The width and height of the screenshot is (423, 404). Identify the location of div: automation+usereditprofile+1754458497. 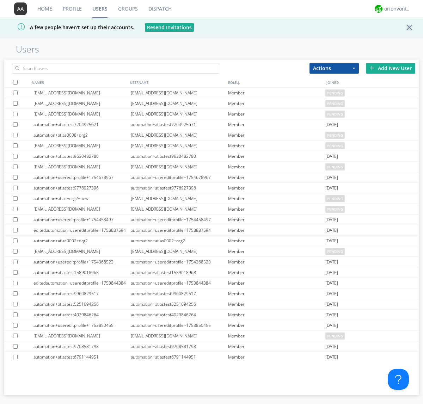
(82, 220).